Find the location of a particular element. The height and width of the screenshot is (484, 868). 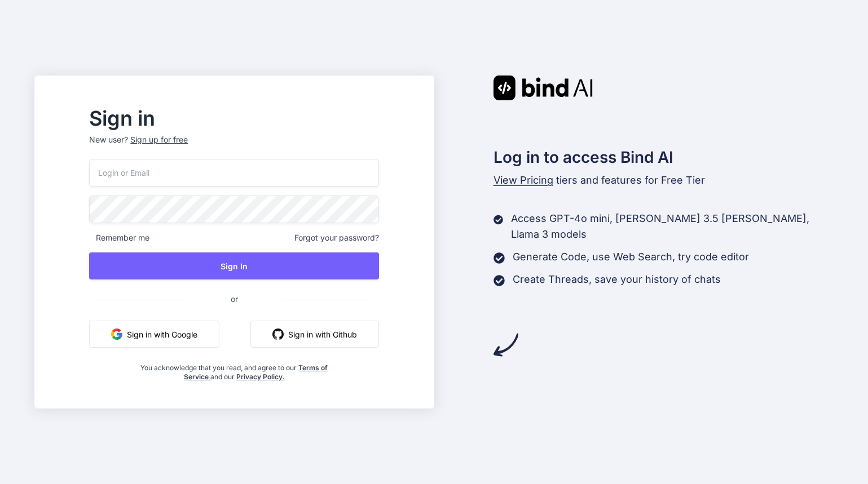

div: Sign up for free is located at coordinates (159, 140).